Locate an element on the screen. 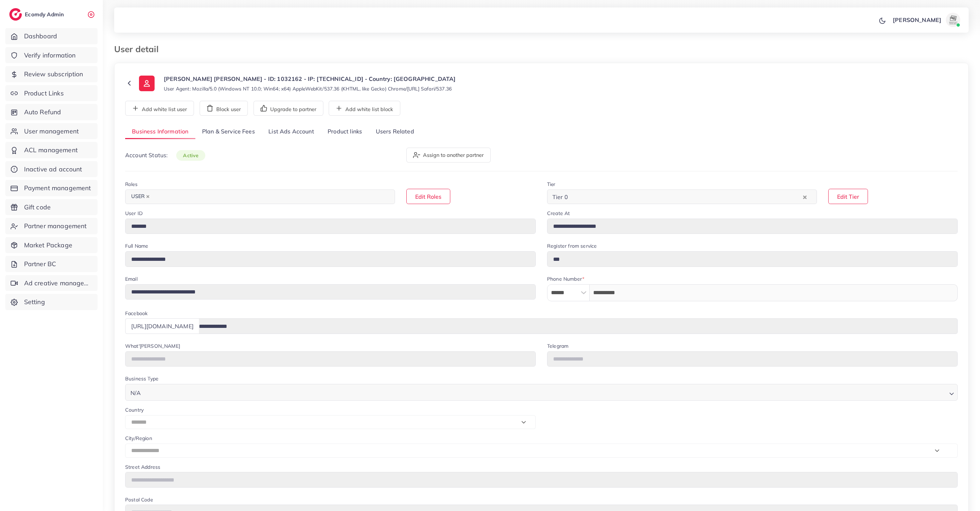 Image resolution: width=980 pixels, height=511 pixels. a: Inactive ad account is located at coordinates (51, 169).